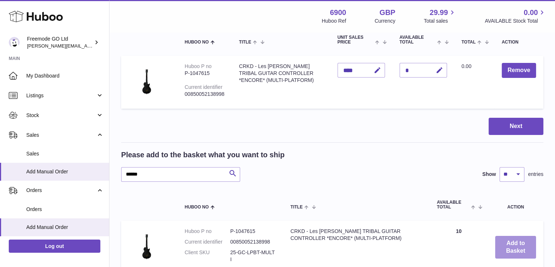 The height and width of the screenshot is (267, 555). Describe the element at coordinates (516, 205) in the screenshot. I see `th: Action` at that location.